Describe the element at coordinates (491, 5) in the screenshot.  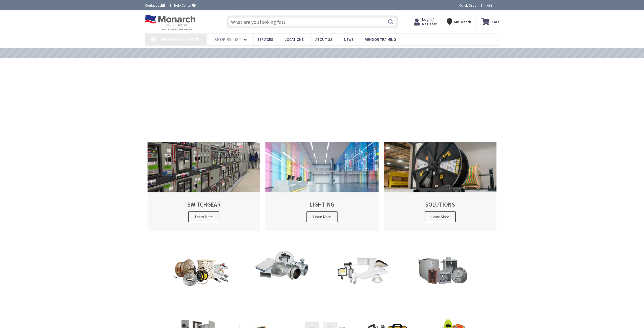
I see `span: Tour` at that location.